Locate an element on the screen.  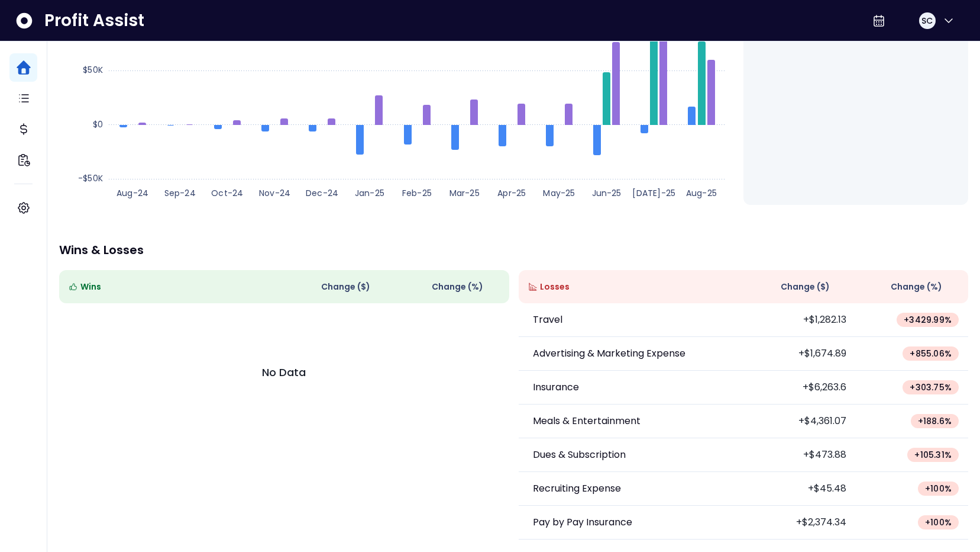
span: Profit Assist is located at coordinates (94, 21).